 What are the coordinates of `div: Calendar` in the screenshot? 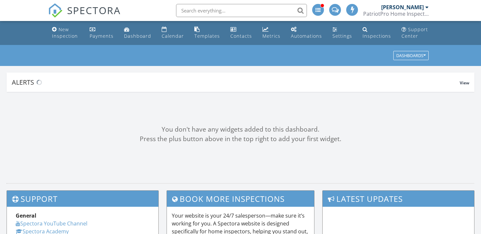 It's located at (173, 36).